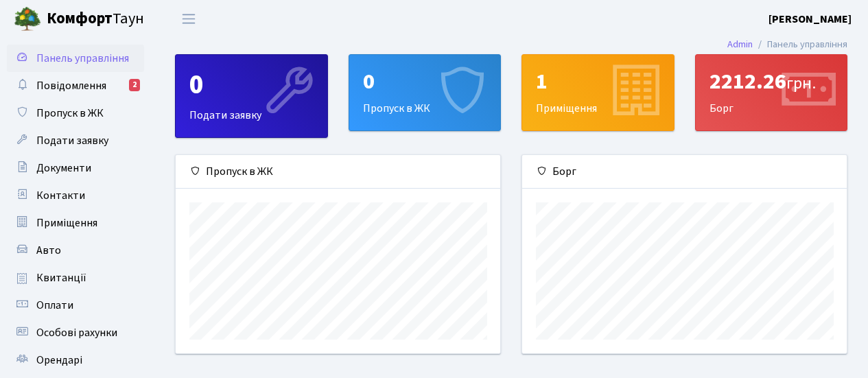 This screenshot has width=868, height=378. I want to click on a: Орендарі, so click(75, 360).